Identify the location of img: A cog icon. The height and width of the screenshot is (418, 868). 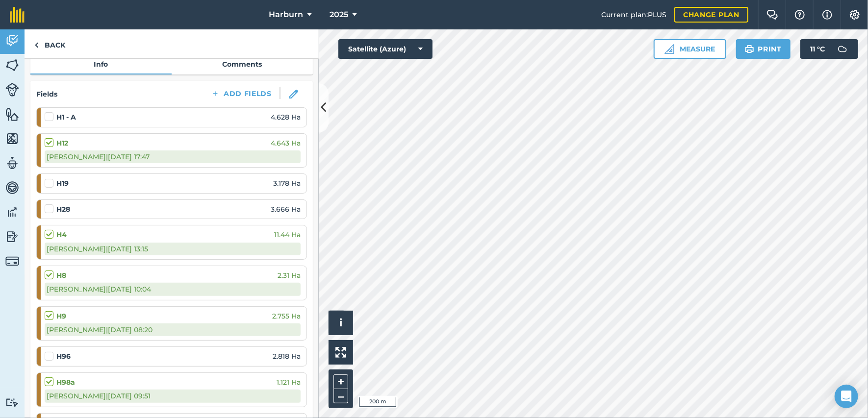
(855, 15).